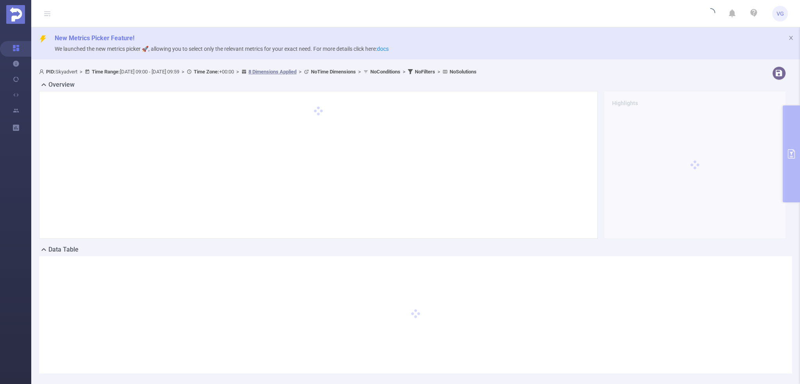 The image size is (800, 384). What do you see at coordinates (711, 14) in the screenshot?
I see `i: icon: loading` at bounding box center [711, 14].